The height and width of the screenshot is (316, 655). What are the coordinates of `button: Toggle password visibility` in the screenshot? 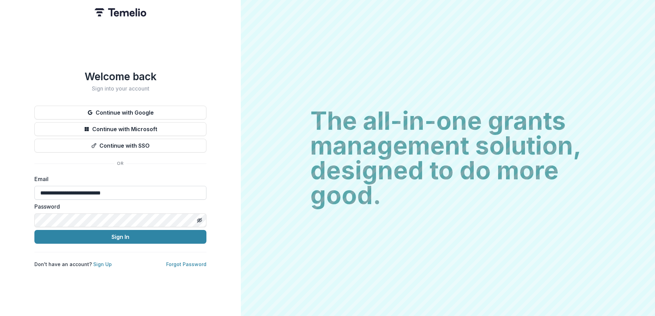 It's located at (200, 220).